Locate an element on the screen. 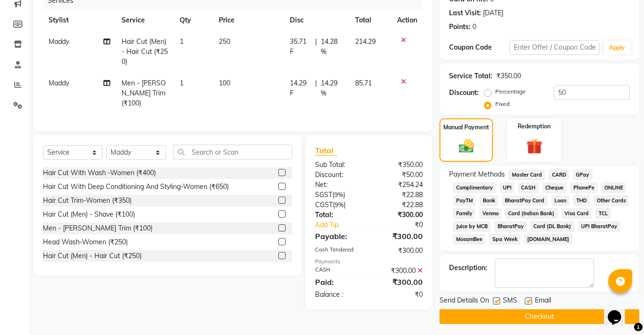  span: Complimentary is located at coordinates (475, 187).